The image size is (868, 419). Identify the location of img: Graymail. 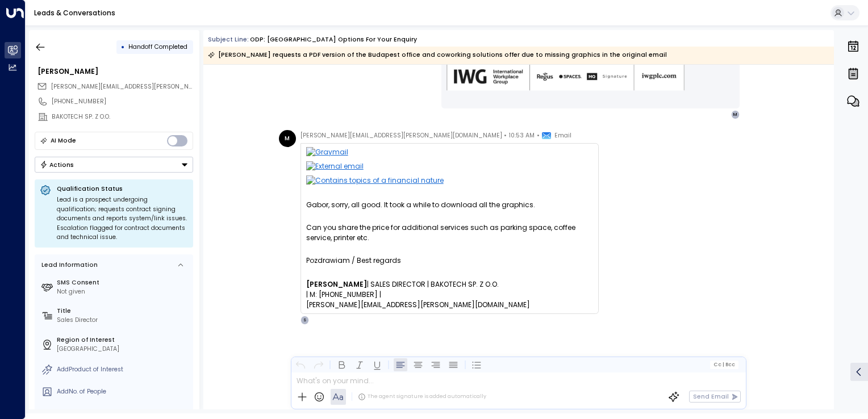
(450, 154).